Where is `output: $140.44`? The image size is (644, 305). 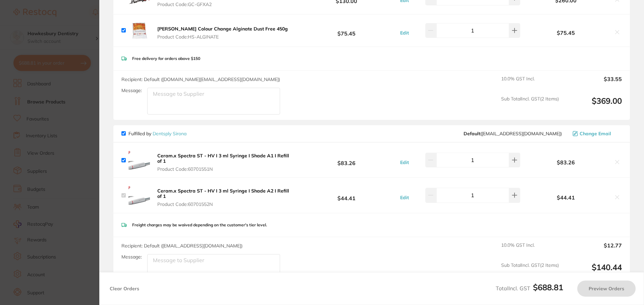
output: $140.44 is located at coordinates (593, 272).